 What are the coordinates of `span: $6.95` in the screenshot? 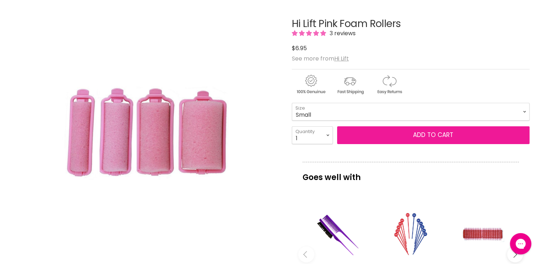 It's located at (299, 48).